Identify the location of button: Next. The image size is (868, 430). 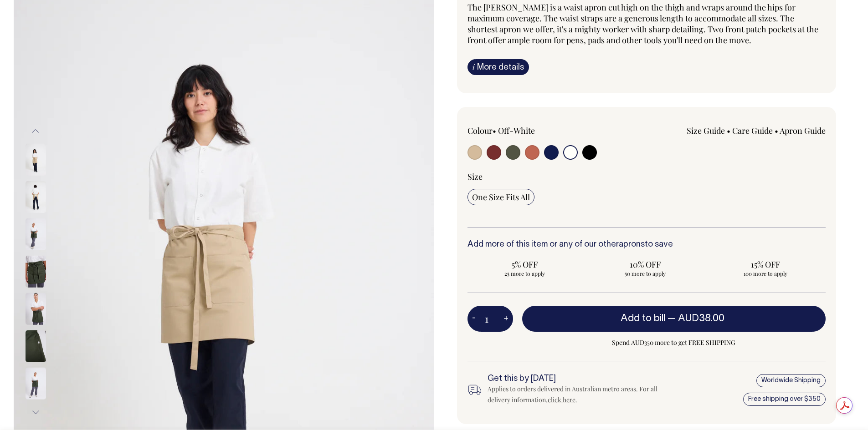
(35, 412).